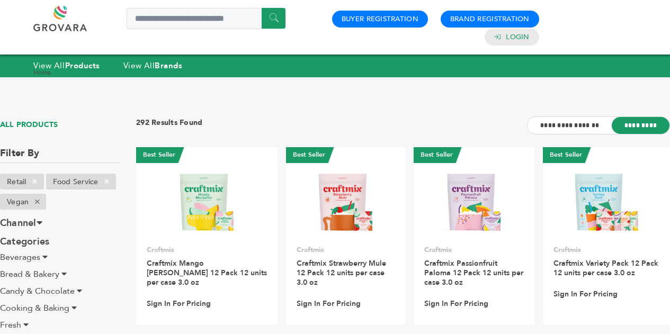  What do you see at coordinates (85, 73) in the screenshot?
I see `a: View All Products` at bounding box center [85, 73].